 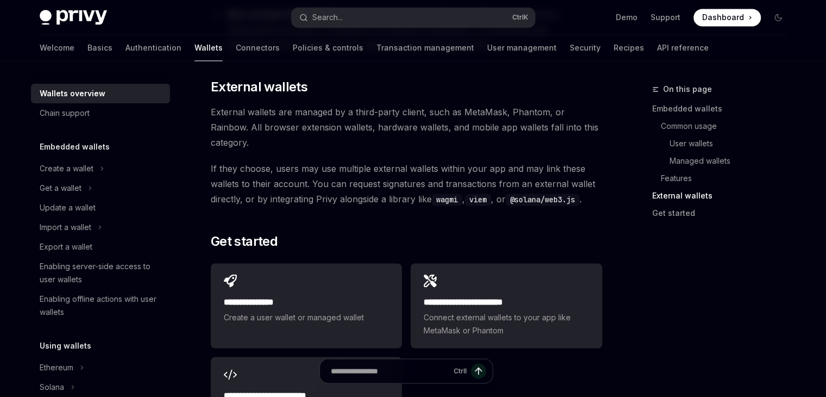 I want to click on div: Solana, so click(x=52, y=387).